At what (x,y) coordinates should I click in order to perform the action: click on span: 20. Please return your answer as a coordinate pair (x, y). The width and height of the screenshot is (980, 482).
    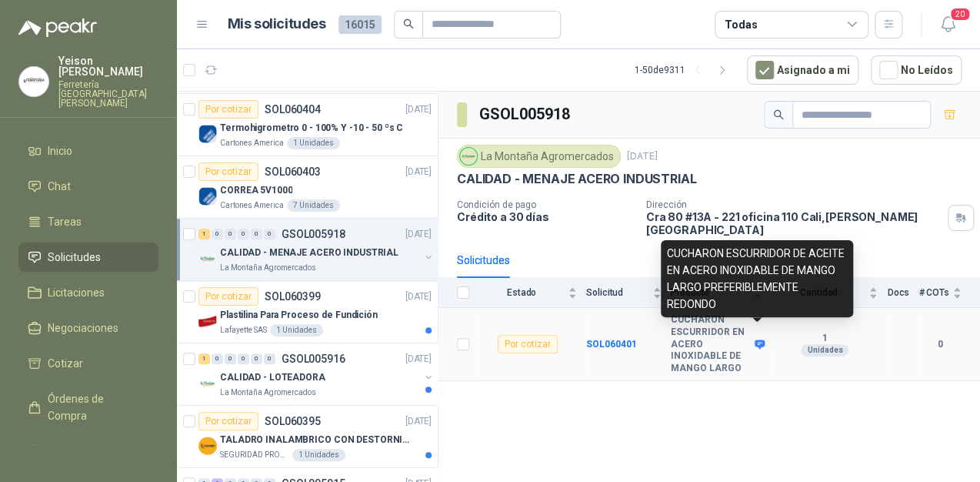
    Looking at the image, I should click on (961, 14).